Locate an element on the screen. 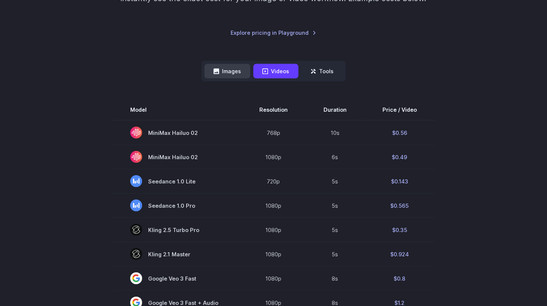 The image size is (547, 306). td: $0.49 is located at coordinates (400, 157).